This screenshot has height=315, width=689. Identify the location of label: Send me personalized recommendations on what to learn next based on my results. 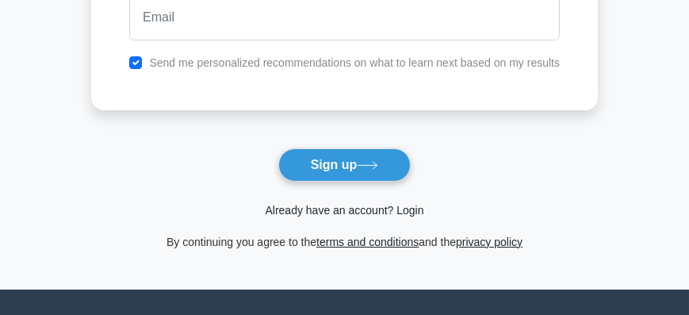
(354, 63).